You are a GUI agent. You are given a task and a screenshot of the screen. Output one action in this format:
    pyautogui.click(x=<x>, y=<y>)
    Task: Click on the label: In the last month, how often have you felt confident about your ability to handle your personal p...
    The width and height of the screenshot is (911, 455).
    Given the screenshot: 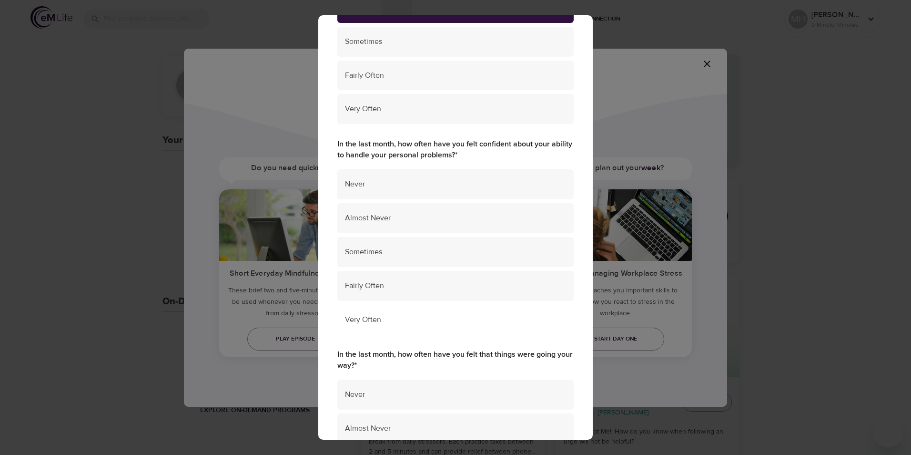 What is the action you would take?
    pyautogui.click(x=456, y=150)
    